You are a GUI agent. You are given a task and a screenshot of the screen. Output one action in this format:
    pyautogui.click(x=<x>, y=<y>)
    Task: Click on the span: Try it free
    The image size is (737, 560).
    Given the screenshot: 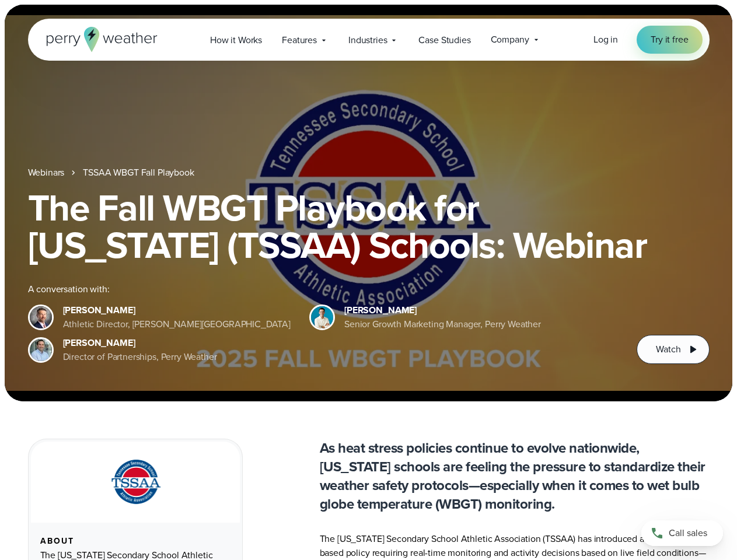 What is the action you would take?
    pyautogui.click(x=670, y=40)
    